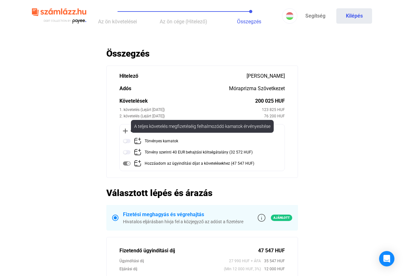 The image size is (404, 276). Describe the element at coordinates (290, 16) in the screenshot. I see `button: HU` at that location.